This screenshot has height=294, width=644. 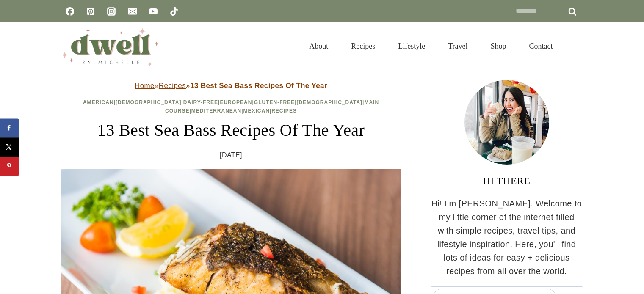 I want to click on a: Main Course, so click(x=272, y=106).